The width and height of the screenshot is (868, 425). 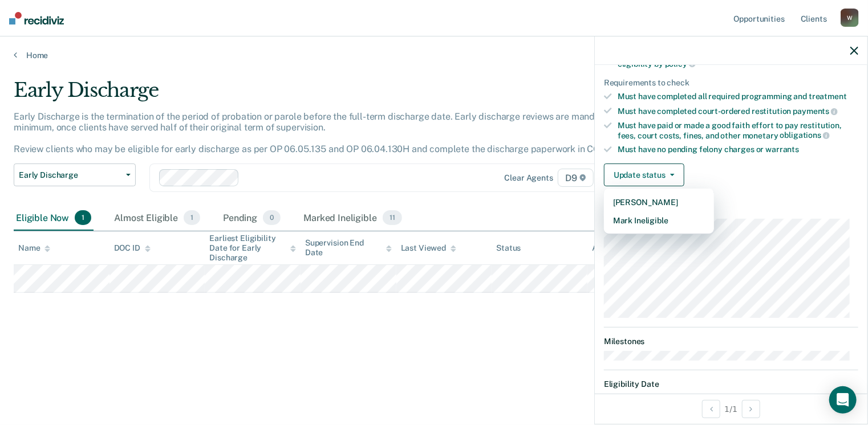 I want to click on div: Assigned to, so click(x=619, y=248).